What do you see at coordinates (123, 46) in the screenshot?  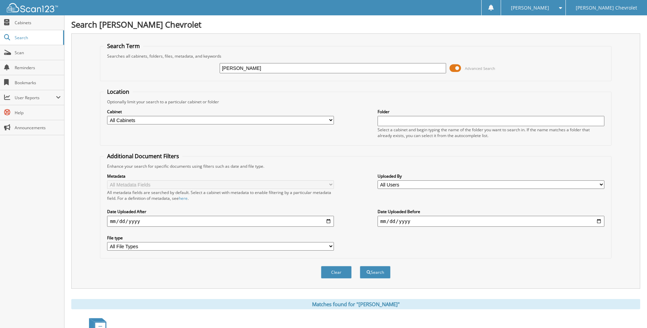 I see `legend: Search Term` at bounding box center [123, 46].